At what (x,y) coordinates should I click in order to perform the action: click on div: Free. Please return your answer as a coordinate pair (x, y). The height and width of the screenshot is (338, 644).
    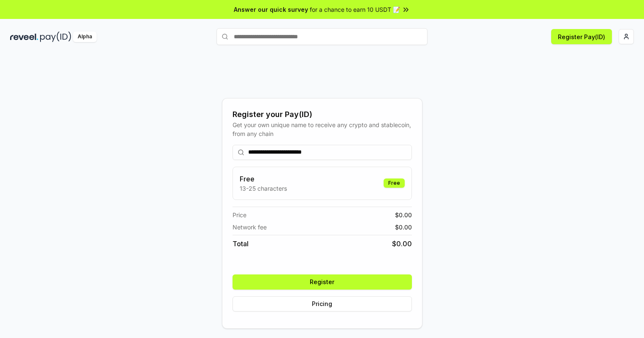
    Looking at the image, I should click on (394, 183).